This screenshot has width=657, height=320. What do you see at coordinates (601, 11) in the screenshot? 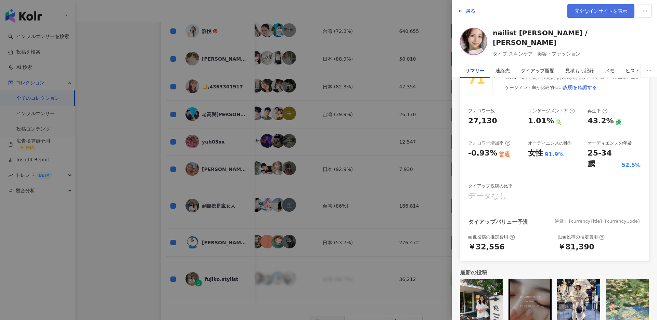
I see `a: 完全なインサイトを表示` at bounding box center [601, 11].